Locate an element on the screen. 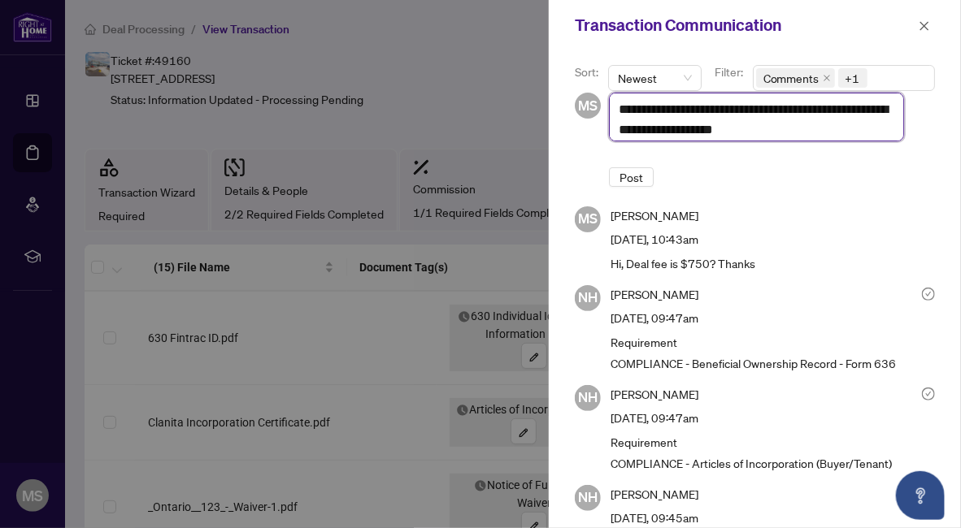 The width and height of the screenshot is (961, 528). span: COMPLIANCE - Articles of Incorporation (Buyer/Tenant) is located at coordinates (772, 463).